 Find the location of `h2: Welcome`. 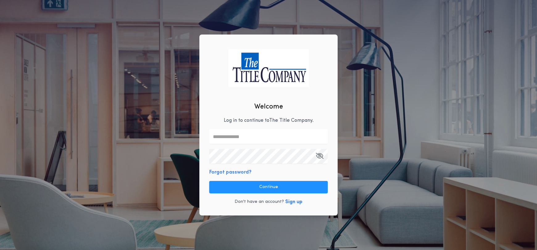

h2: Welcome is located at coordinates (269, 107).